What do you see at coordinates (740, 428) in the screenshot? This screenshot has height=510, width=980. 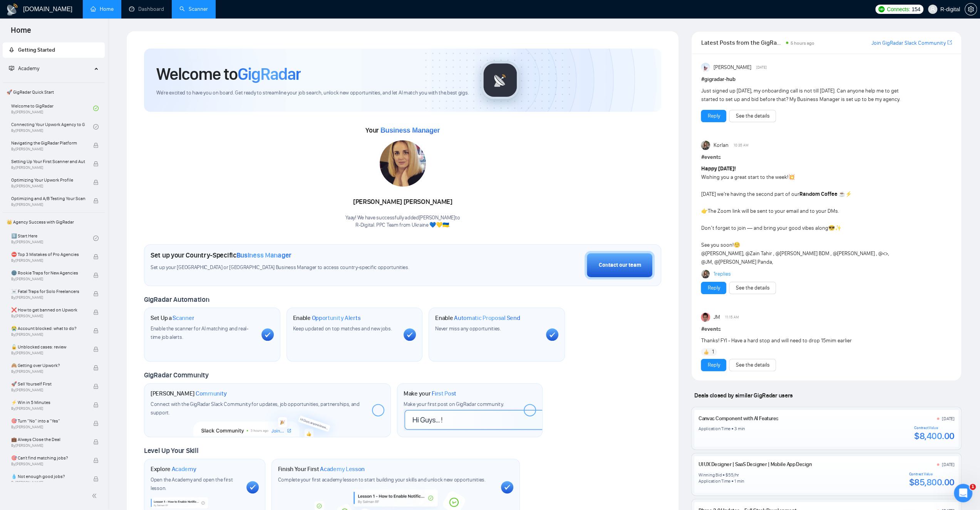 I see `div: 3 min` at bounding box center [740, 428].